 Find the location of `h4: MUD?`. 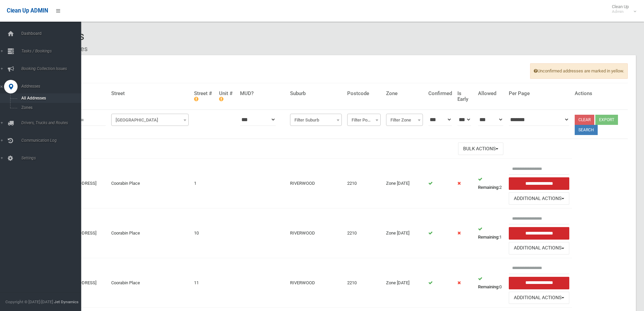

h4: MUD? is located at coordinates (262, 93).